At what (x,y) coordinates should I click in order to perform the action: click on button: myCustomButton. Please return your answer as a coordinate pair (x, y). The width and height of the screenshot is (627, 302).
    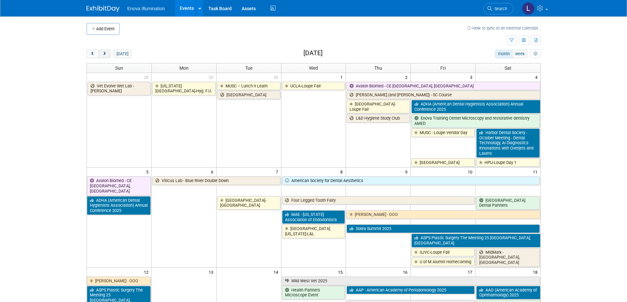
    Looking at the image, I should click on (535, 54).